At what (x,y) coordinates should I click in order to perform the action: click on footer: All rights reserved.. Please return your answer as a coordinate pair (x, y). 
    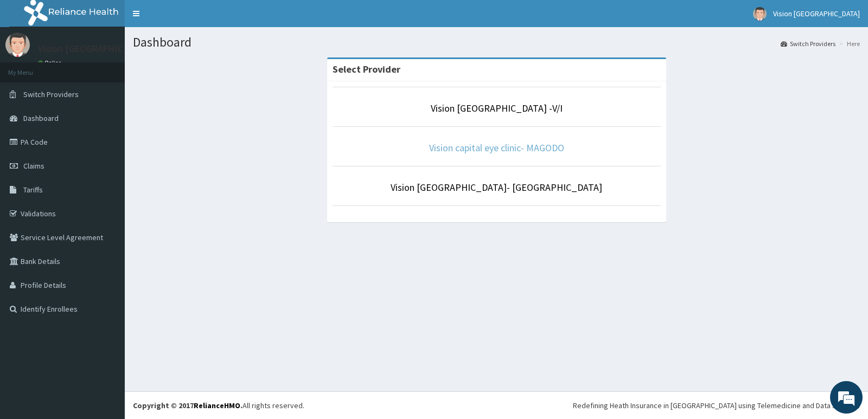
    Looking at the image, I should click on (496, 405).